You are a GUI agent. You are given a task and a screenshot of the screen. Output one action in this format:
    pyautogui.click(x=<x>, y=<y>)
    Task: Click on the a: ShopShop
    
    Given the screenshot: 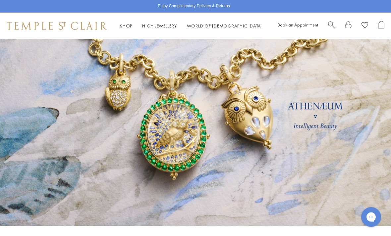 What is the action you would take?
    pyautogui.click(x=126, y=26)
    